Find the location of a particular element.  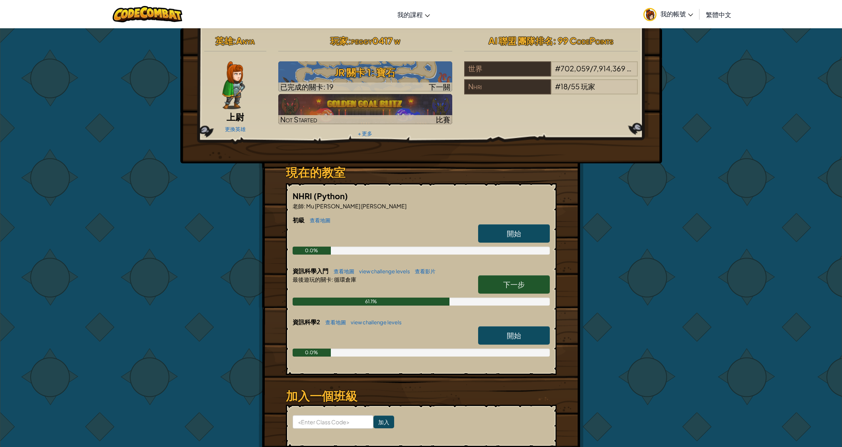

a: 繁體中文 is located at coordinates (719, 14).